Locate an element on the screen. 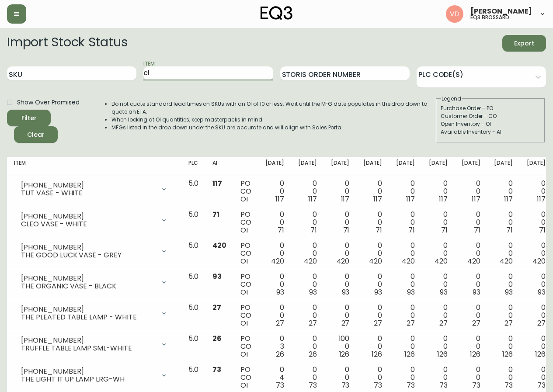  div: 0 4 is located at coordinates (274, 378).